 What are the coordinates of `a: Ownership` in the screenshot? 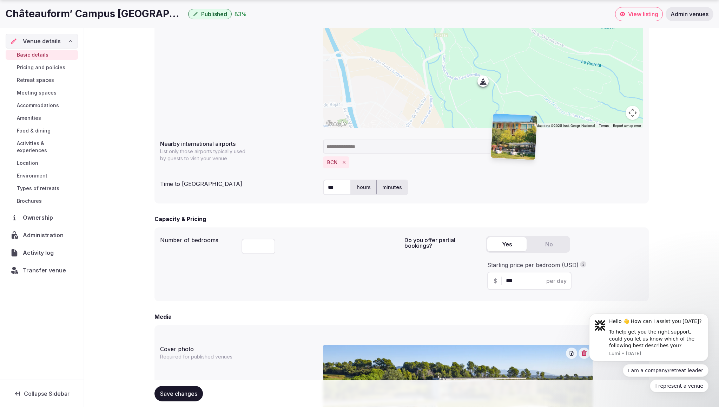 It's located at (42, 217).